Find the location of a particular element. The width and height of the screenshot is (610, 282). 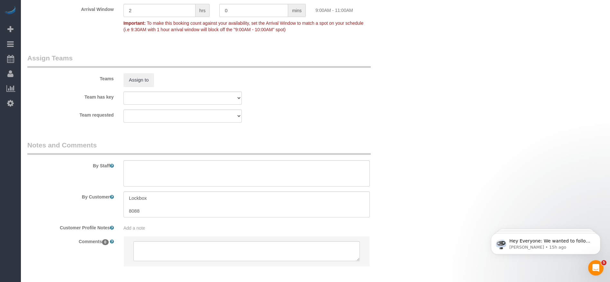

button: Assign to is located at coordinates (139, 80).